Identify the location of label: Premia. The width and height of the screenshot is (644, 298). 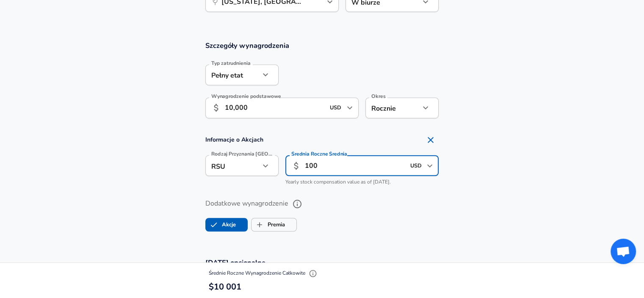
(268, 225).